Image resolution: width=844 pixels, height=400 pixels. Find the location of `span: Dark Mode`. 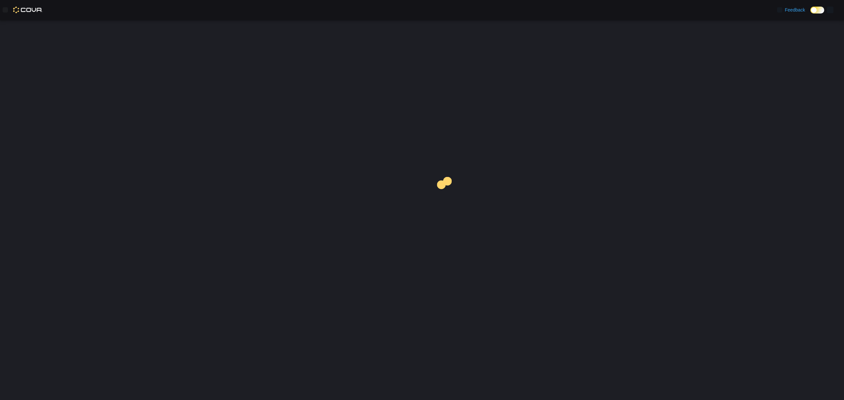

span: Dark Mode is located at coordinates (810, 14).